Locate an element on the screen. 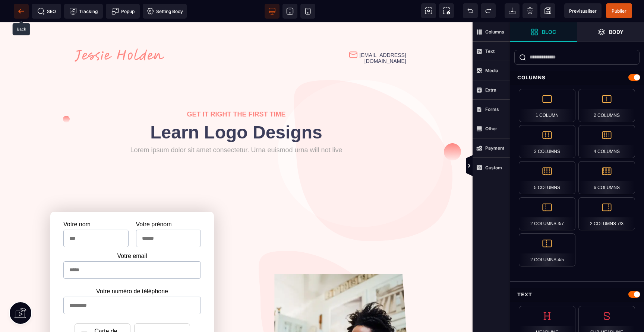 This screenshot has width=644, height=332. strong: Other is located at coordinates (491, 128).